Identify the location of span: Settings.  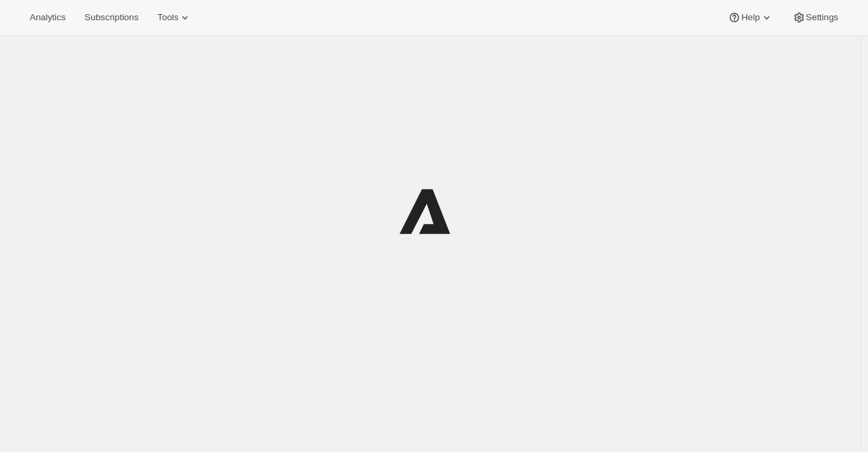
(822, 17).